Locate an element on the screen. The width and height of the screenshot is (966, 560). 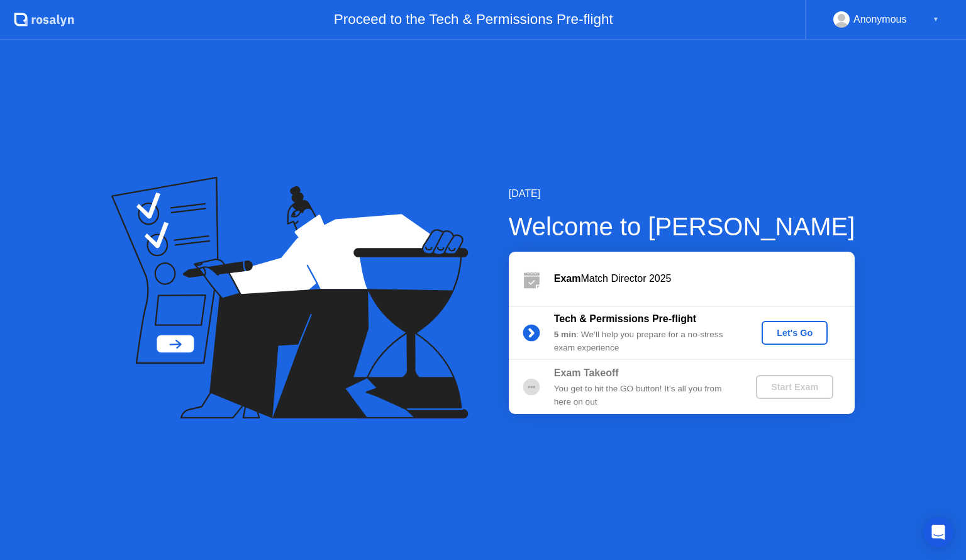
b: 5 min is located at coordinates (566, 334).